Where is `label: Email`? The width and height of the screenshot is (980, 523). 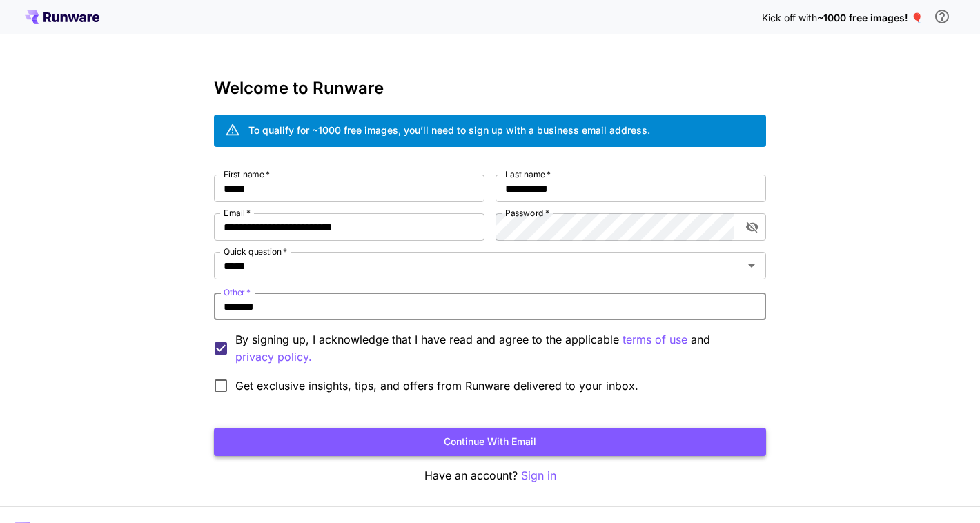 label: Email is located at coordinates (236, 212).